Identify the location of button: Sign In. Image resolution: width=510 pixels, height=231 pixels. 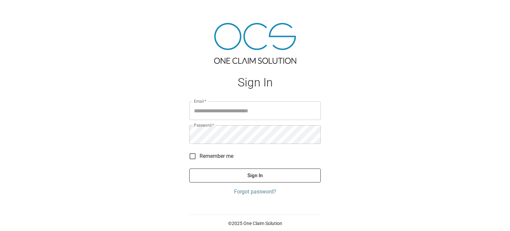
(255, 175).